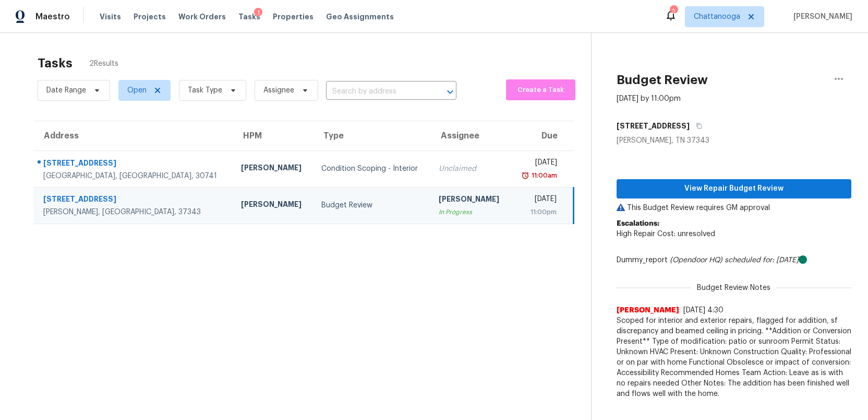 The width and height of the screenshot is (868, 420). Describe the element at coordinates (673, 12) in the screenshot. I see `div: 2` at that location.